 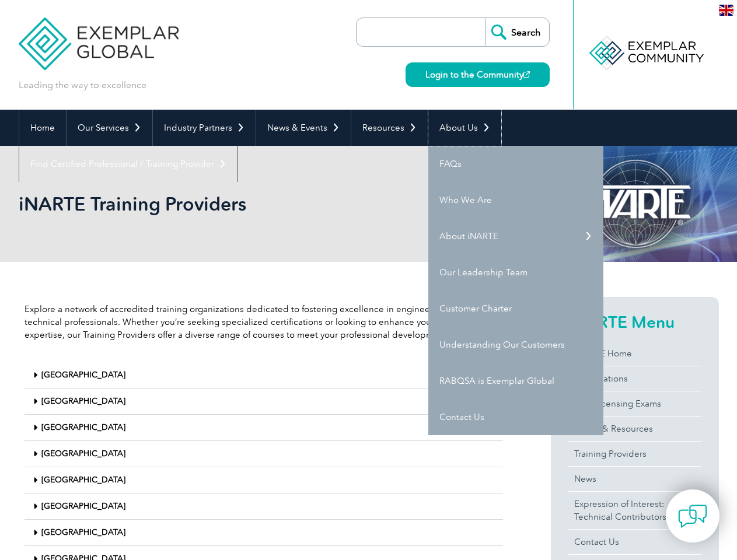 What do you see at coordinates (635, 379) in the screenshot?
I see `a: Certifications` at bounding box center [635, 379].